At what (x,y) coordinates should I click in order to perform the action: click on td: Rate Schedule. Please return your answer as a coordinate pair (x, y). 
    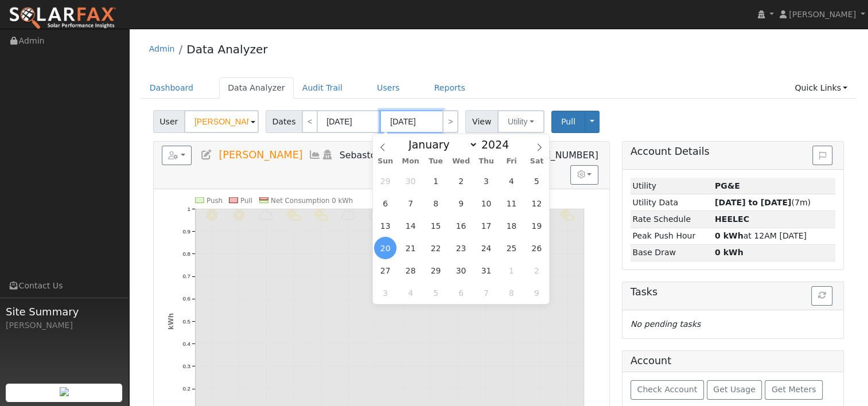
    Looking at the image, I should click on (671, 219).